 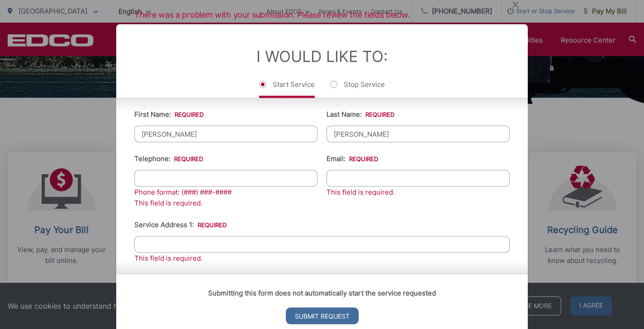 What do you see at coordinates (360, 114) in the screenshot?
I see `label: Last Name:` at bounding box center [360, 114].